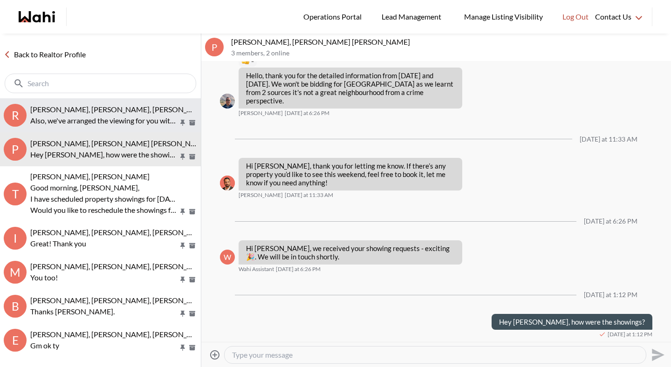 The width and height of the screenshot is (671, 367). Describe the element at coordinates (307, 113) in the screenshot. I see `time: 2025-09-30T22:26:30.284Z` at that location.